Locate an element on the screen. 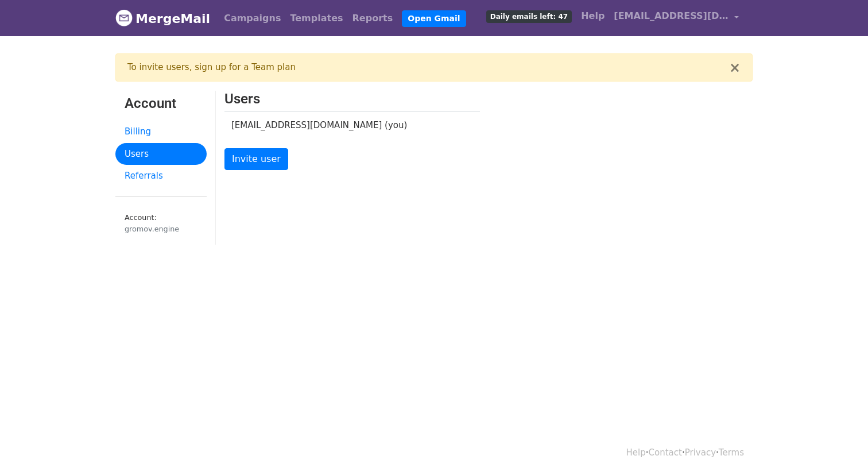 The width and height of the screenshot is (868, 475). a: Daily emails left: 47 is located at coordinates (528, 16).